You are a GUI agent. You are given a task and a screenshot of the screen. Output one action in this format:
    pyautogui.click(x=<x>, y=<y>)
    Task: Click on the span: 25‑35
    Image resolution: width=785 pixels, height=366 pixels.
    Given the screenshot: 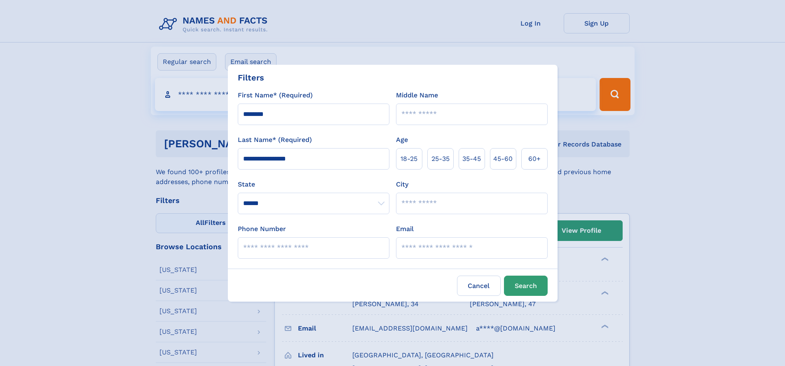 What is the action you would take?
    pyautogui.click(x=441, y=159)
    